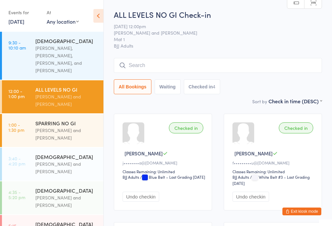  What do you see at coordinates (17, 45) in the screenshot?
I see `time: 9:30 - 10:10 am` at bounding box center [17, 45].